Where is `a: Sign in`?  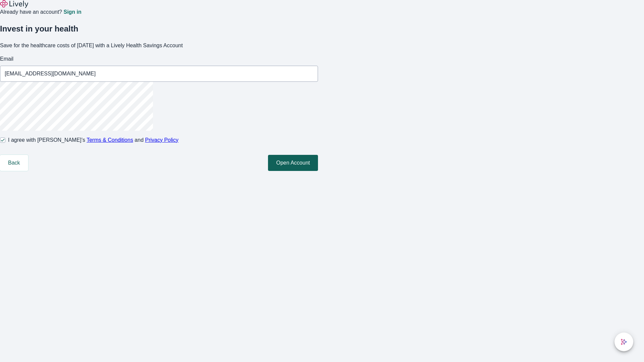 a: Sign in is located at coordinates (72, 12).